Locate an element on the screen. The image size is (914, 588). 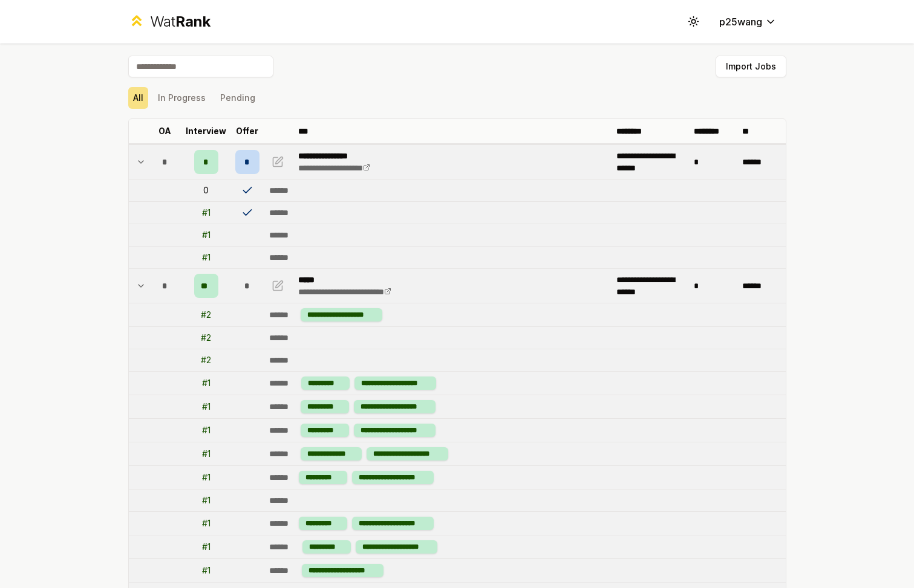
button: Import Jobs is located at coordinates (751, 67).